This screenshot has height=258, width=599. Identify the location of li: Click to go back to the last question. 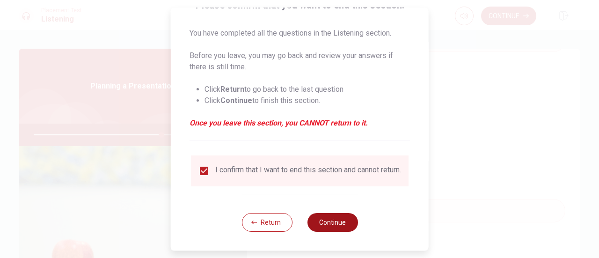
(307, 89).